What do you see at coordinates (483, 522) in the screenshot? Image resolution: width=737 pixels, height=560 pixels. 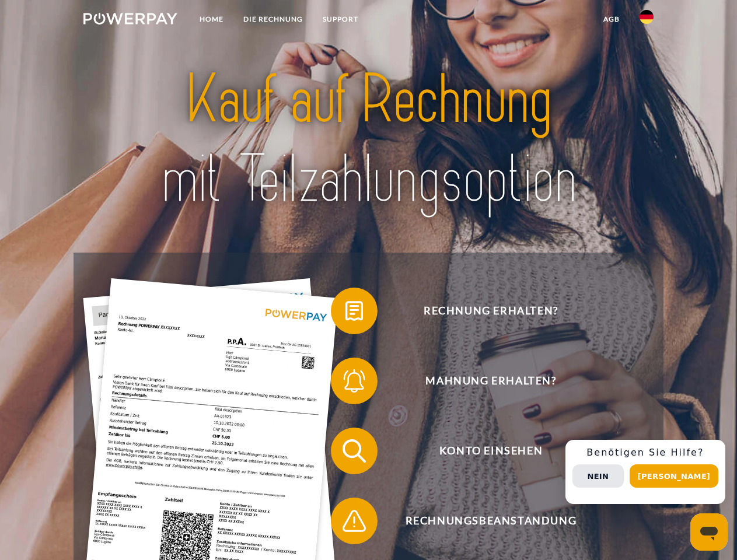 I see `a: Rechnungsbeanstandung` at bounding box center [483, 522].